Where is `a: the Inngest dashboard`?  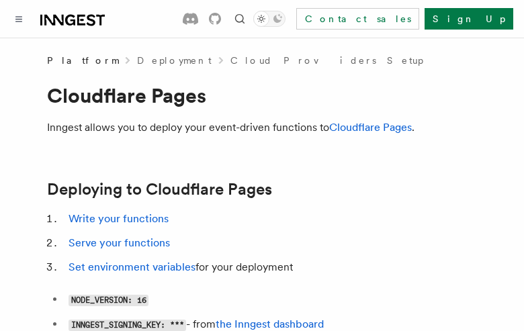 a: the Inngest dashboard is located at coordinates (269, 324).